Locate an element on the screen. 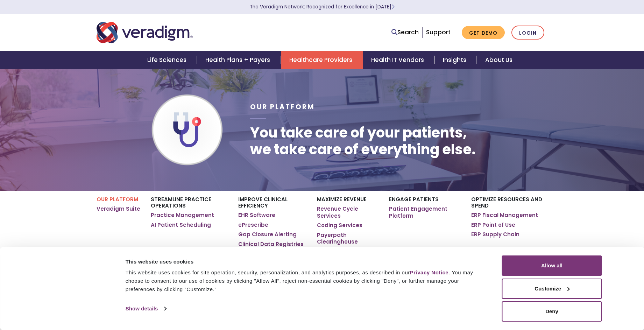 The width and height of the screenshot is (644, 330). div: This website uses cookies is located at coordinates (306, 262).